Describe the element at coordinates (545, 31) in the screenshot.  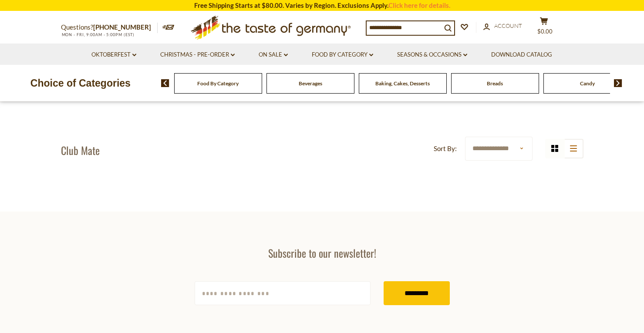
I see `span: $0.00` at that location.